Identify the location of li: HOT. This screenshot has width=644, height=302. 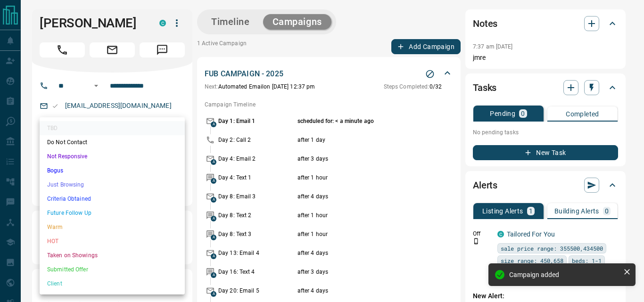
(112, 241).